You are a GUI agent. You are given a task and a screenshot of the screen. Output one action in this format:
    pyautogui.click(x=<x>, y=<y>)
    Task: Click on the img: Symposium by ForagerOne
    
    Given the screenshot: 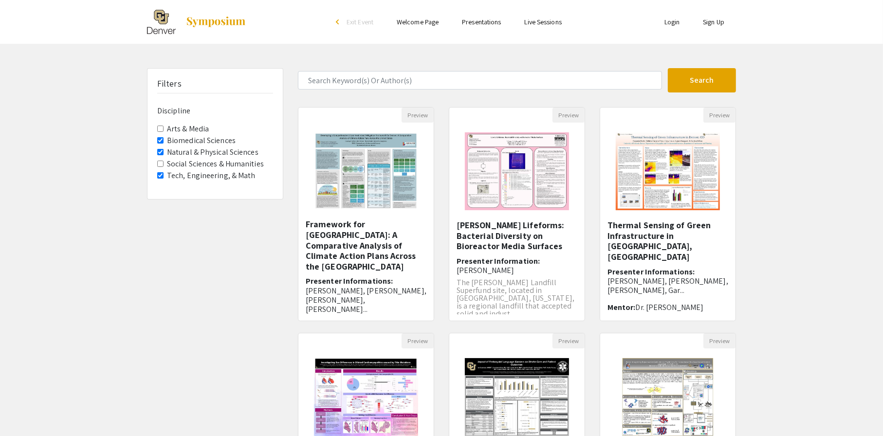 What is the action you would take?
    pyautogui.click(x=216, y=22)
    